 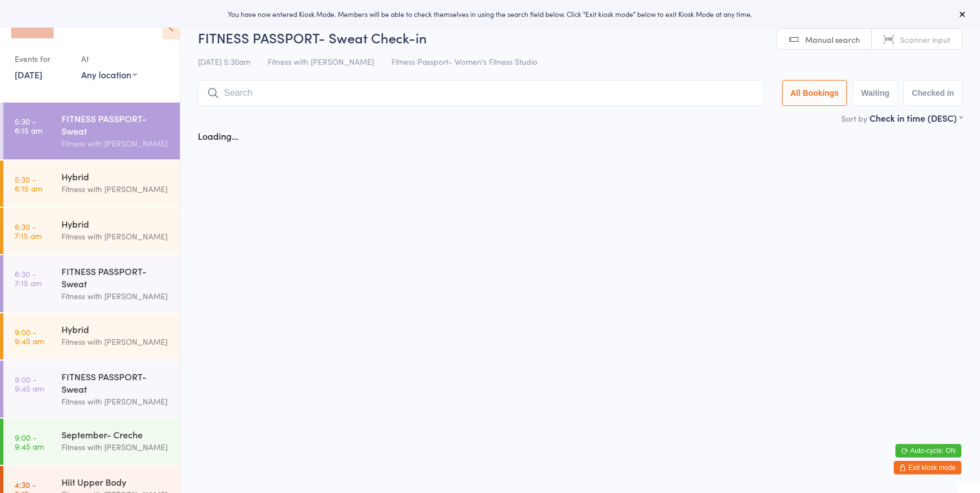 I want to click on span: Fitness Passport- Women's Fitness Studio, so click(x=464, y=62).